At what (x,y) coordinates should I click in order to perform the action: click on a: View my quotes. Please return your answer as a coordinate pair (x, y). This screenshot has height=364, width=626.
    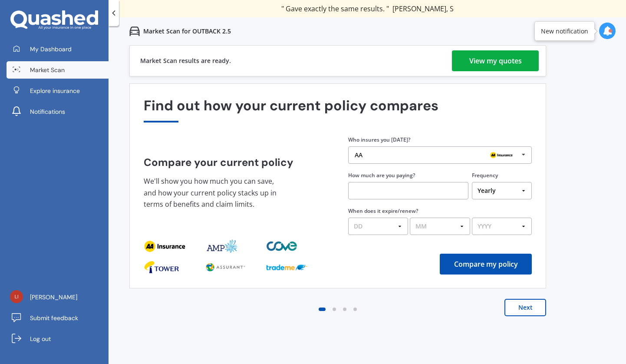
    Looking at the image, I should click on (496, 61).